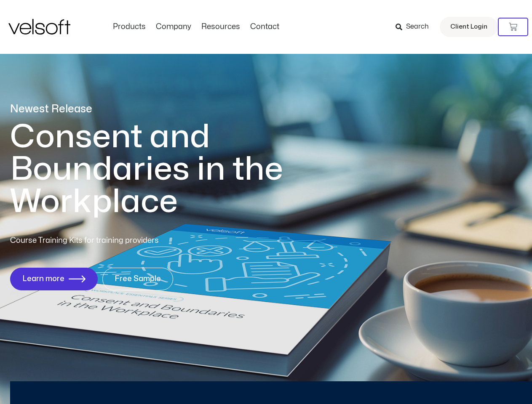  I want to click on a: ContactMenu Toggle, so click(265, 27).